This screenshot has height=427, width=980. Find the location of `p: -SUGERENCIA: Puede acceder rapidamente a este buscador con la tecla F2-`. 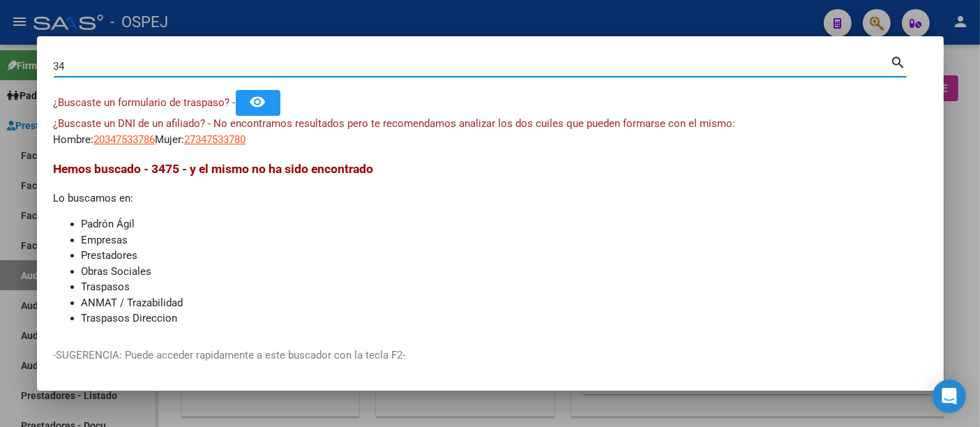

p: -SUGERENCIA: Puede acceder rapidamente a este buscador con la tecla F2- is located at coordinates (490, 355).